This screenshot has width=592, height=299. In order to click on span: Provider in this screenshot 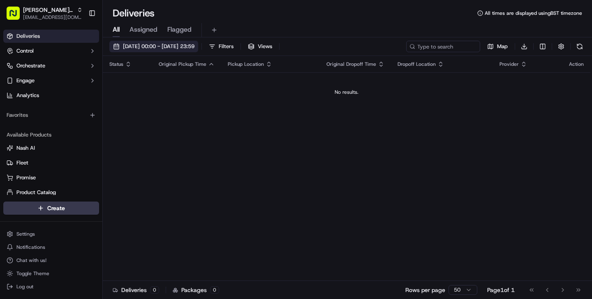, I will do `click(509, 64)`.